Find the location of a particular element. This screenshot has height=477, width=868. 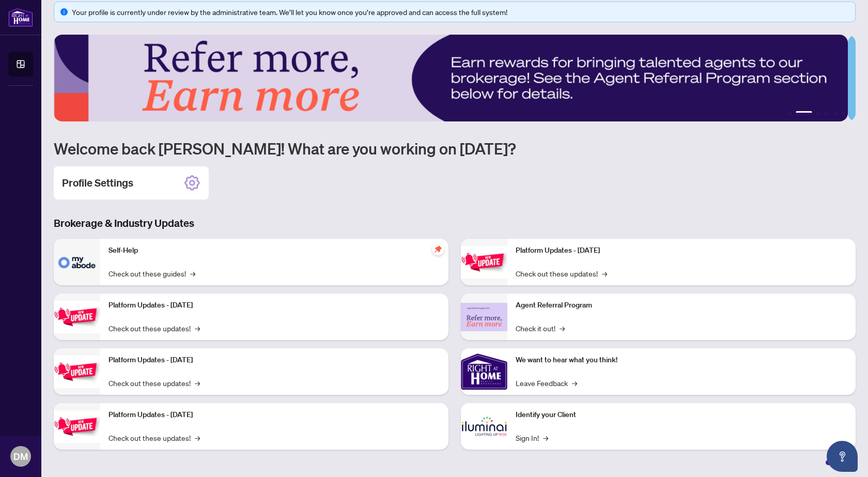

h3: Brokerage & Industry Updates is located at coordinates (455, 223).